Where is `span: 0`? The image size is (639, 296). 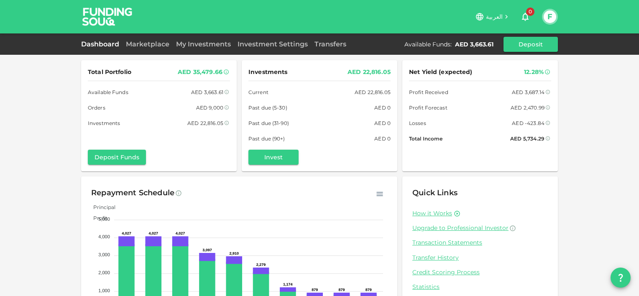 span: 0 is located at coordinates (530, 12).